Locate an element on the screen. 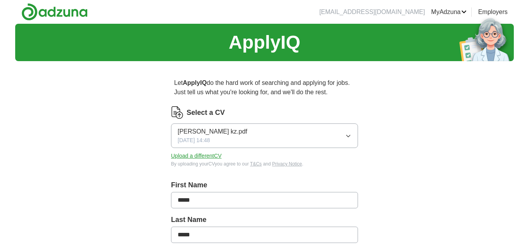  a: T&Cs is located at coordinates (256, 164).